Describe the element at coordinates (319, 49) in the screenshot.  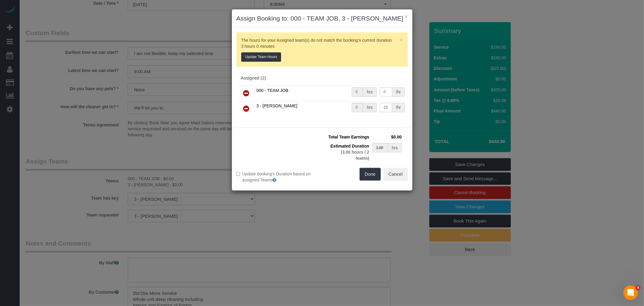
I see `p: The hours for your Assigned team(s) do not match the booking's current duration 3 hours 0 minutes` at that location.